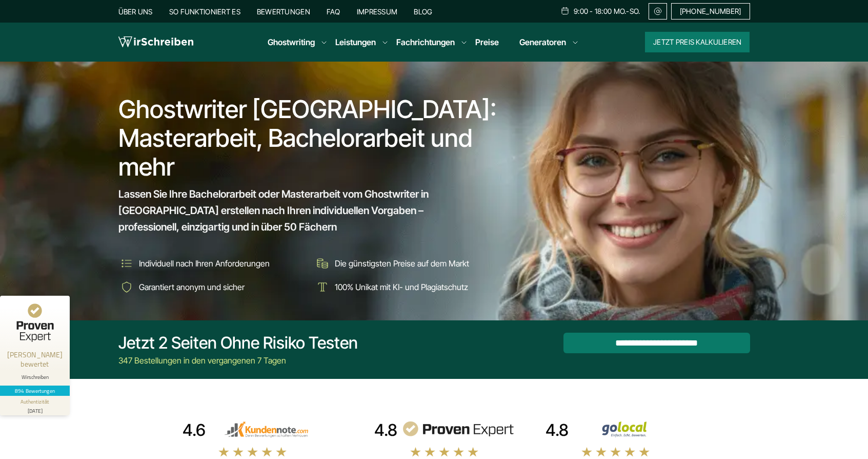 The height and width of the screenshot is (459, 868). I want to click on img: Wirschreiben Bewertungen, so click(629, 429).